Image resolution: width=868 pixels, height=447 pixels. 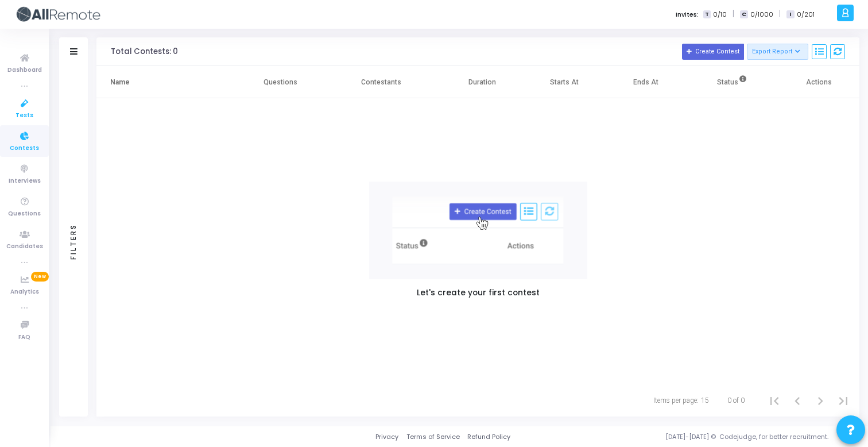 I want to click on div: 0 of 0, so click(x=737, y=400).